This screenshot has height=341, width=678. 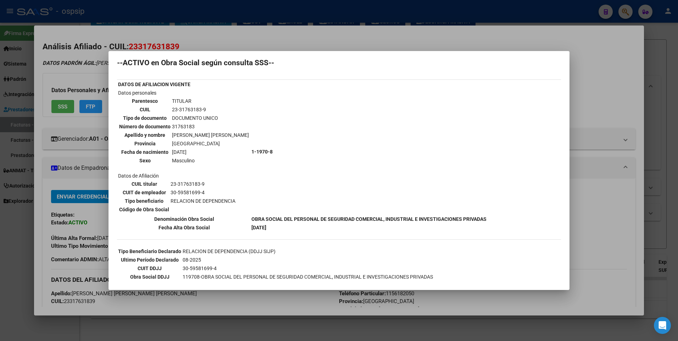 I want to click on b: OBRA SOCIAL DEL PERSONAL DE SEGURIDAD COMERCIAL, INDUSTRIAL E INVESTIGACIONES PRIVADAS, so click(x=369, y=219).